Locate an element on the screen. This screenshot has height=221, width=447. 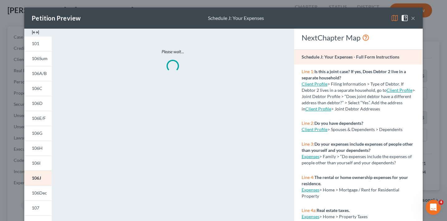
a: 106Sum is located at coordinates (38, 59).